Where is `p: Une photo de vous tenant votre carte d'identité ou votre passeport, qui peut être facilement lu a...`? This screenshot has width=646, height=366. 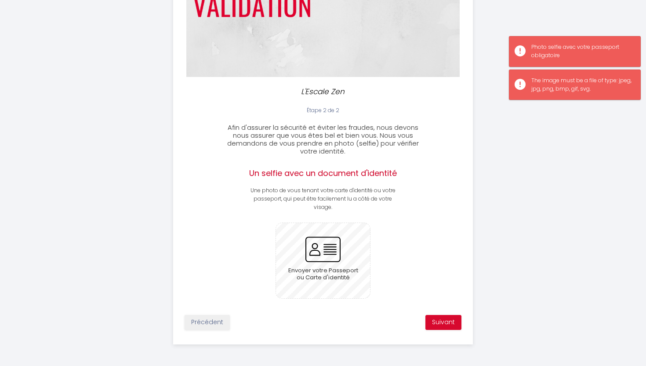 p: Une photo de vous tenant votre carte d'identité ou votre passeport, qui peut être facilement lu a... is located at coordinates (323, 199).